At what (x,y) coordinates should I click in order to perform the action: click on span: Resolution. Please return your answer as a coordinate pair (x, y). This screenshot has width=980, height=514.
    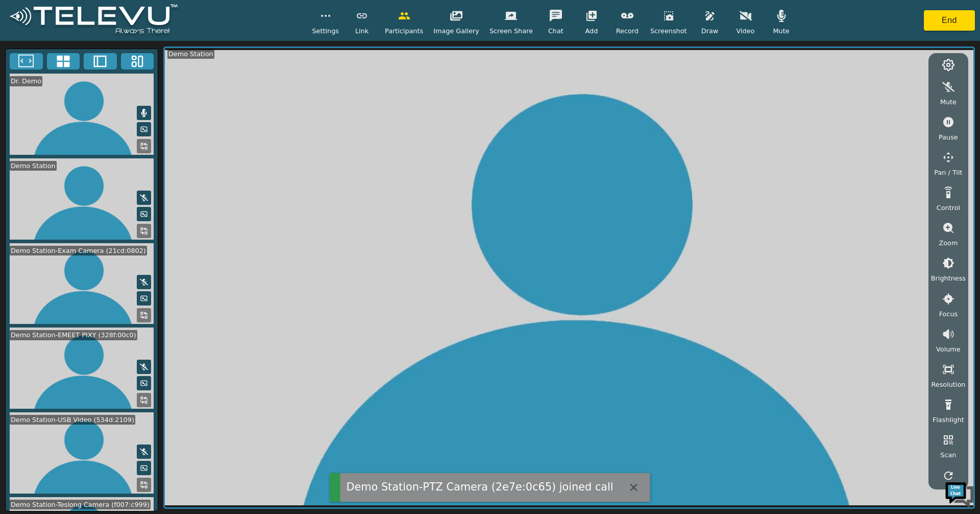
    Looking at the image, I should click on (948, 384).